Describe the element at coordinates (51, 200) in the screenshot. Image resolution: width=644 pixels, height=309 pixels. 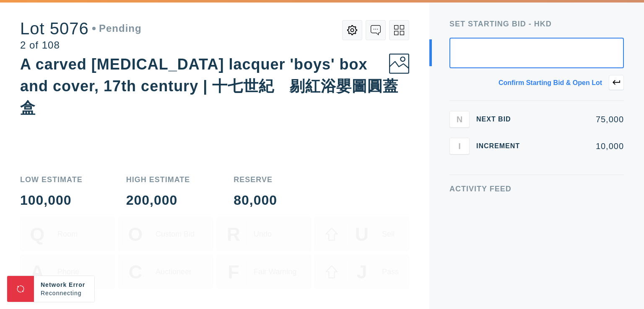
I see `div: 100,000` at that location.